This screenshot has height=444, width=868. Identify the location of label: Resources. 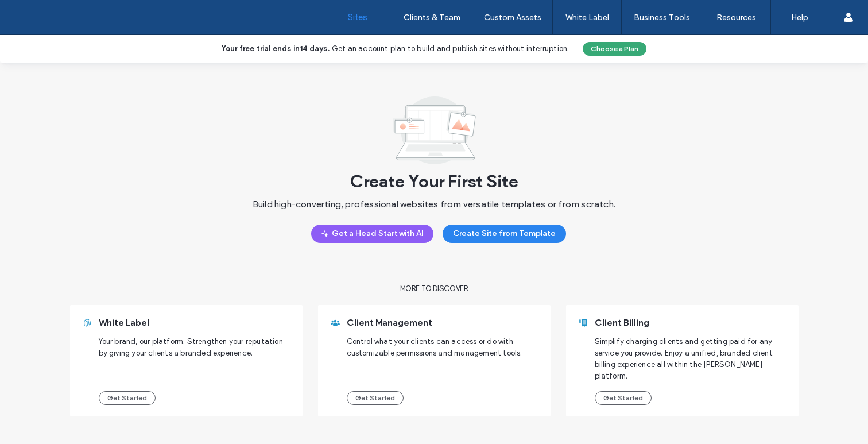
(736, 17).